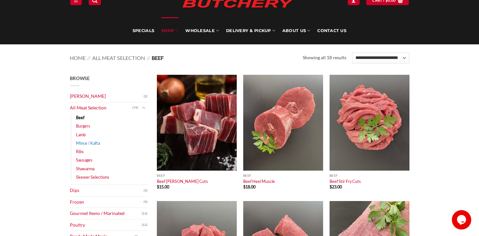  What do you see at coordinates (78, 58) in the screenshot?
I see `a: Home` at bounding box center [78, 58].